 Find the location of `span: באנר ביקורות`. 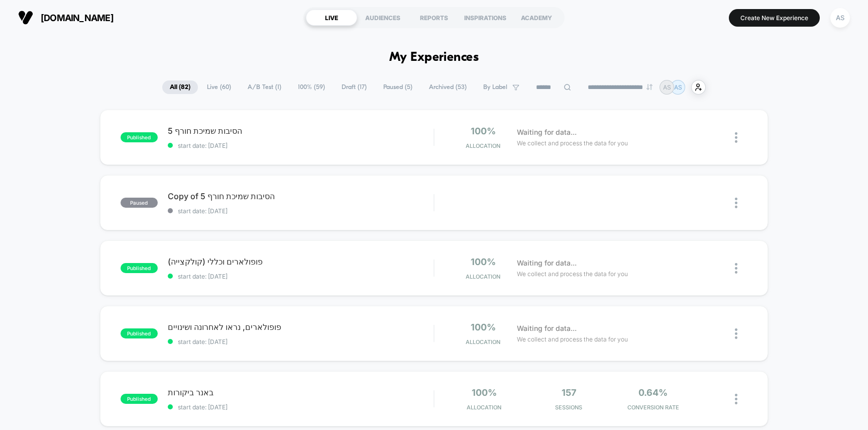

span: באנר ביקורות is located at coordinates (301, 392).